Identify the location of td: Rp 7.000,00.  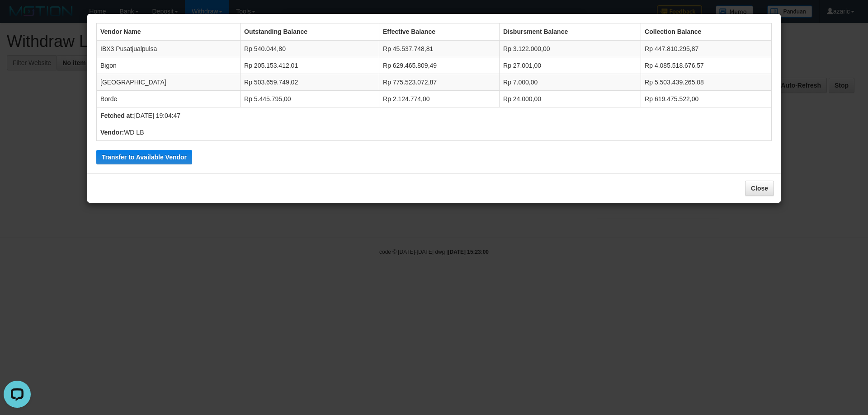
(570, 82).